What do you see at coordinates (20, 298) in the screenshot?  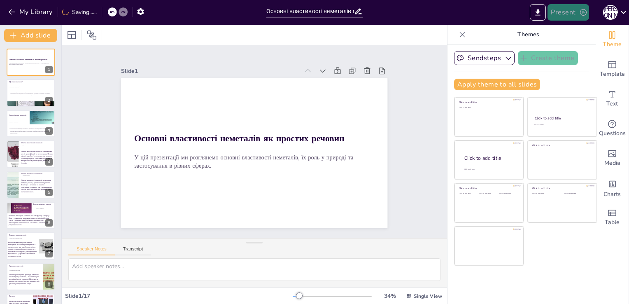 I see `p: Вуглець в органічній хімії` at bounding box center [20, 298].